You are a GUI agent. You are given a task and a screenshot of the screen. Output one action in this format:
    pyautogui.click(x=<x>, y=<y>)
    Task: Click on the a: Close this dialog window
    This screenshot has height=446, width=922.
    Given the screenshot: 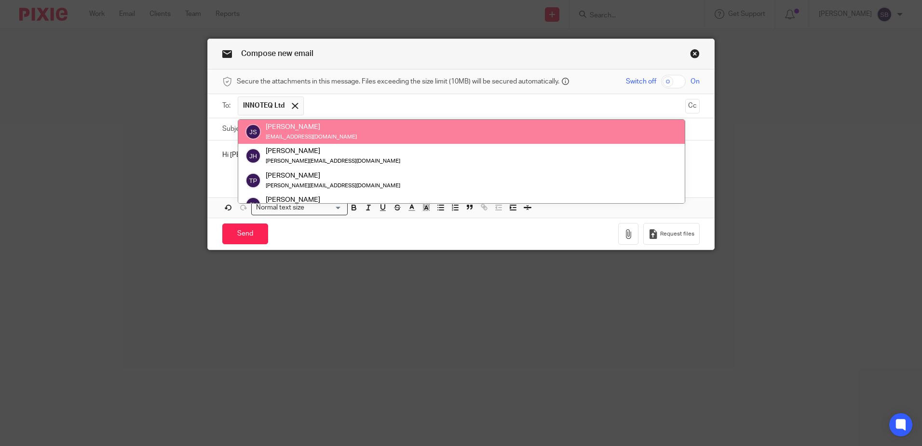 What is the action you would take?
    pyautogui.click(x=695, y=55)
    